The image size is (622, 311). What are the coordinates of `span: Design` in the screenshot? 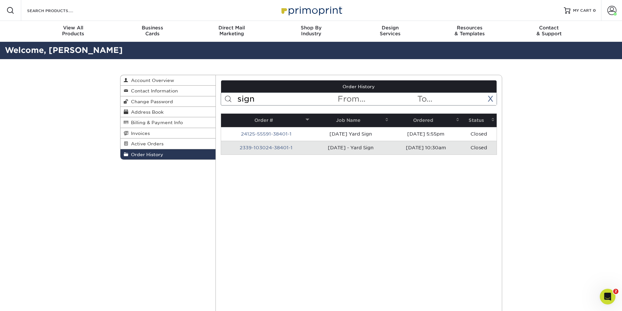 It's located at (390, 28).